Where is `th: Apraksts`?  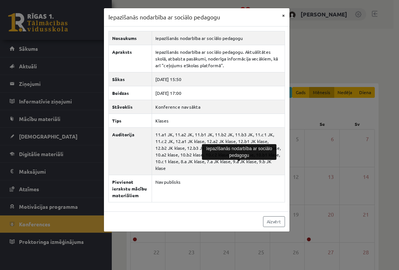
th: Apraksts is located at coordinates (131, 58).